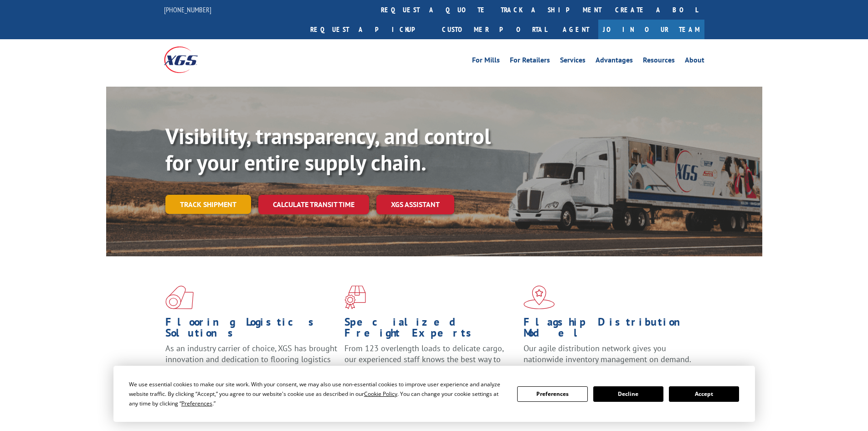 The width and height of the screenshot is (868, 431). What do you see at coordinates (486, 61) in the screenshot?
I see `a: For Mills` at bounding box center [486, 61].